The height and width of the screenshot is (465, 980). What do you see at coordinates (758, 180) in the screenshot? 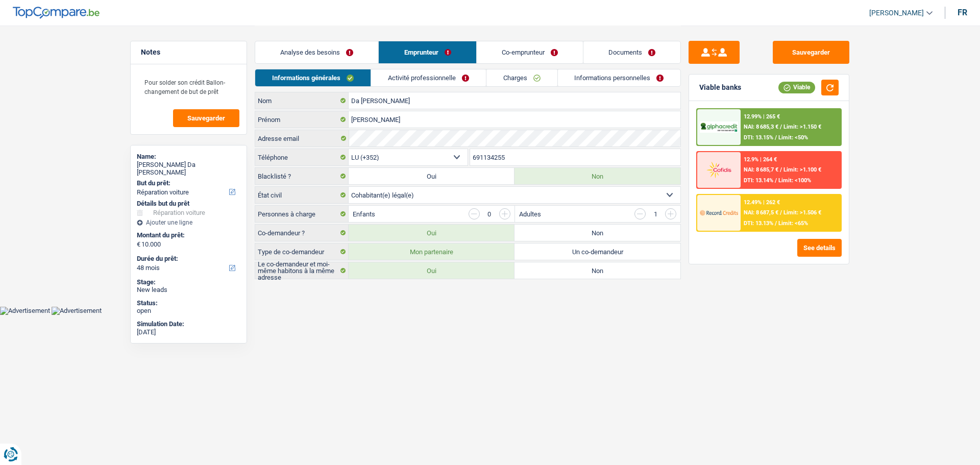
I see `span: DTI: 13.14%` at bounding box center [758, 180].